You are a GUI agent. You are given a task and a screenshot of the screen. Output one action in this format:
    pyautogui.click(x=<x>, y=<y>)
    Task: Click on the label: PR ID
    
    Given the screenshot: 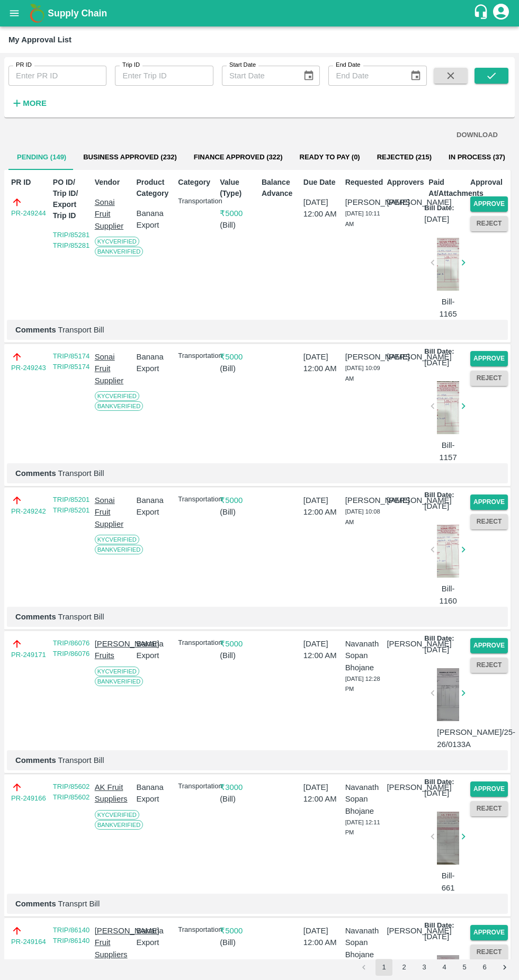 What is the action you would take?
    pyautogui.click(x=24, y=65)
    